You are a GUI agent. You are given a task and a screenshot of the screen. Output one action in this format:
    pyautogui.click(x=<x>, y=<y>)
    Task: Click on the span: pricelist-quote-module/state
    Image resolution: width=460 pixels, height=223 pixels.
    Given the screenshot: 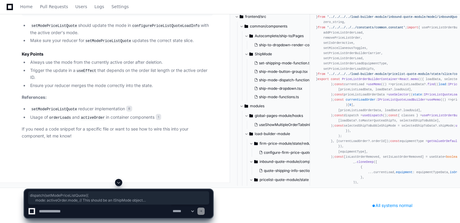 What is the action you would take?
    pyautogui.click(x=284, y=180)
    